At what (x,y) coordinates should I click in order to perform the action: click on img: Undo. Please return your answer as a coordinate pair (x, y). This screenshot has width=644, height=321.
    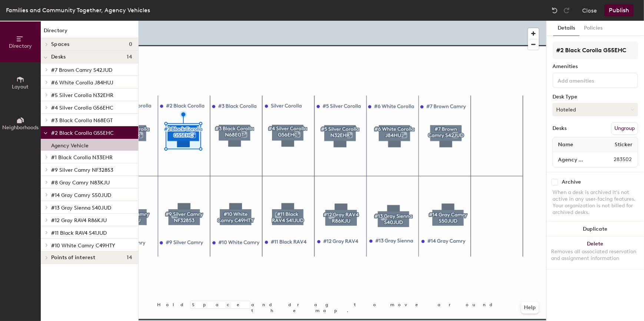
    Looking at the image, I should click on (554, 10).